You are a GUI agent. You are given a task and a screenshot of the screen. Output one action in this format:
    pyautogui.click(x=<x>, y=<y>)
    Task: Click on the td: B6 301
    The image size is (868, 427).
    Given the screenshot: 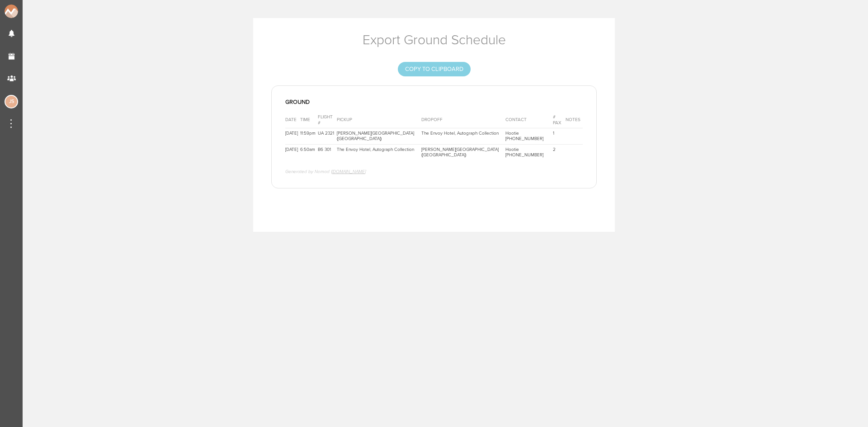 What is the action you would take?
    pyautogui.click(x=327, y=152)
    